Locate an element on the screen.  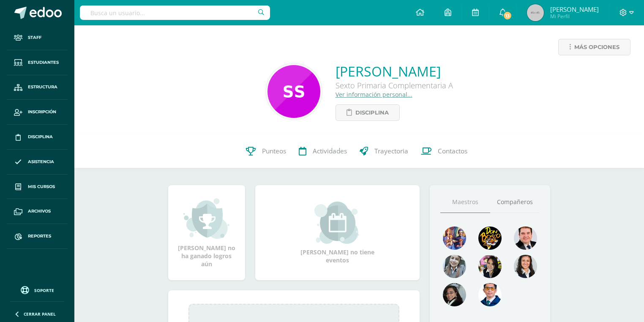
input: Busca un usuario... is located at coordinates (175, 12).